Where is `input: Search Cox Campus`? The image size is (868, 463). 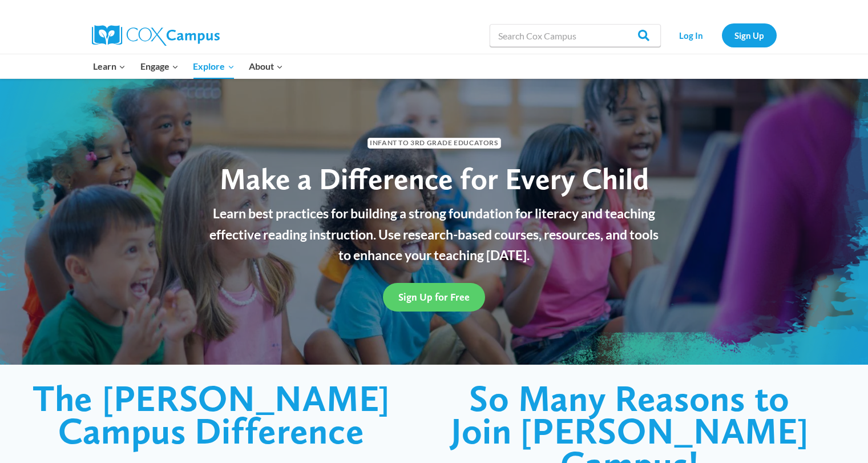 input: Search Cox Campus is located at coordinates (576, 36).